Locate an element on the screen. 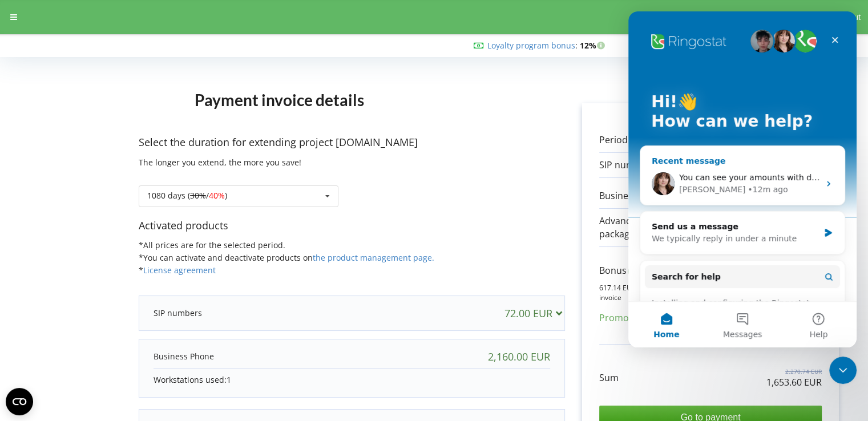 The width and height of the screenshot is (868, 421). p: Period is located at coordinates (613, 140).